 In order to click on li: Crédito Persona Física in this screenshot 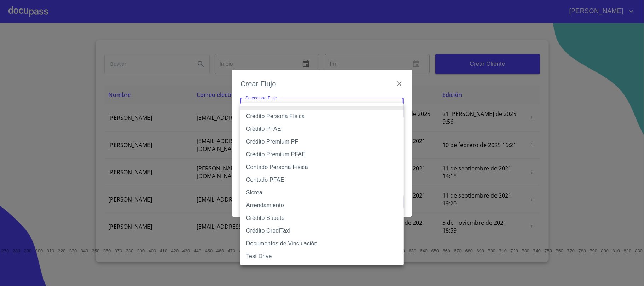, I will do `click(322, 116)`.